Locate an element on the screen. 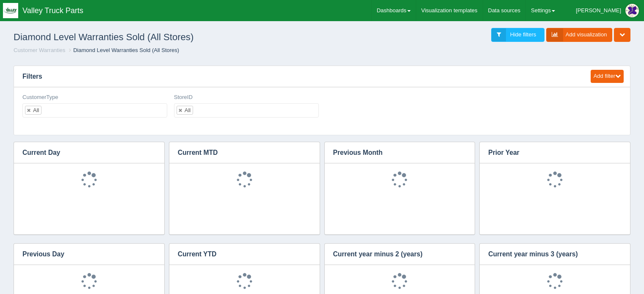 The width and height of the screenshot is (644, 294). a: Hide filters is located at coordinates (518, 35).